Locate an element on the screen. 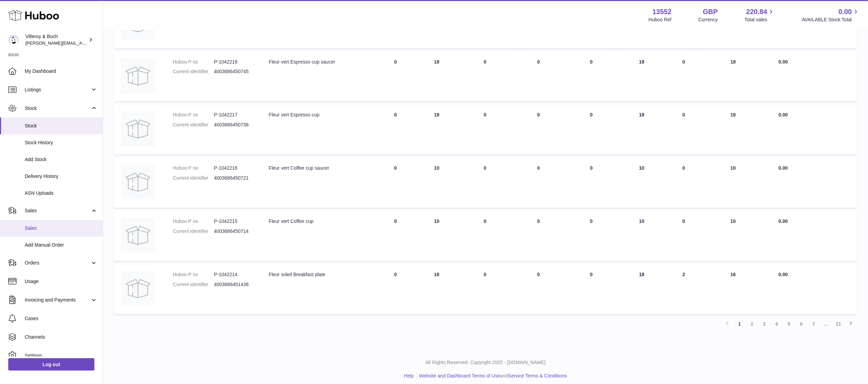 The image size is (868, 384). div: Fleur soleil Breakfast plate is located at coordinates (318, 274).